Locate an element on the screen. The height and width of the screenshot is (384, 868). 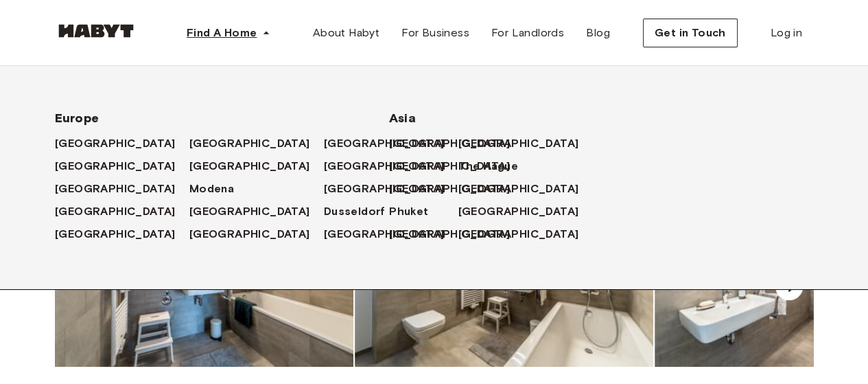
span: Phuket is located at coordinates (408, 212).